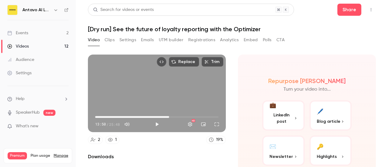 Image resolution: width=388 pixels, height=167 pixels. Describe the element at coordinates (281, 157) in the screenshot. I see `span: Newsletter` at that location.